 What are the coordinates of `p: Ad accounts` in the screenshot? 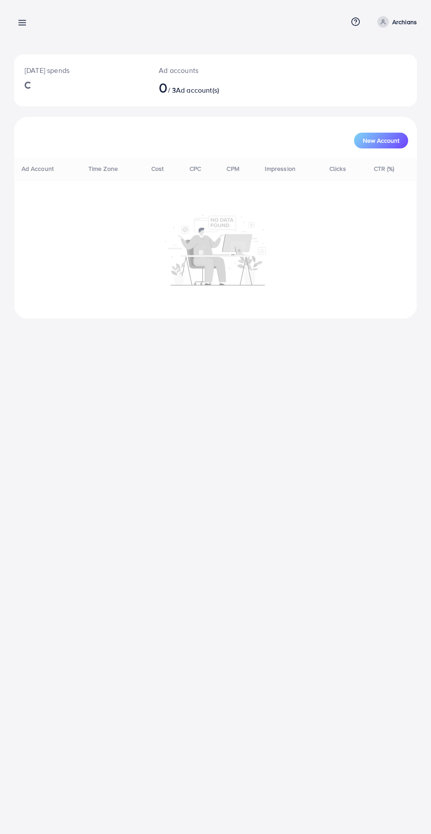 It's located at (198, 70).